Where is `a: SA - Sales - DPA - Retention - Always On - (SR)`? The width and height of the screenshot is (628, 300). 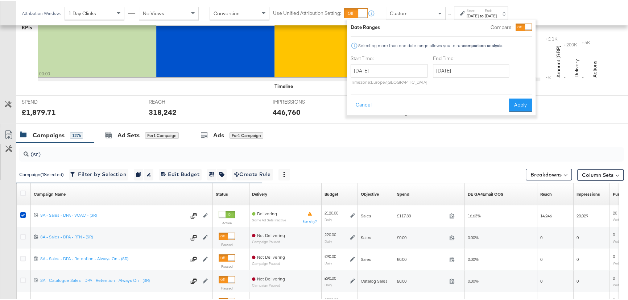 a: SA - Sales - DPA - Retention - Always On - (SR) is located at coordinates (113, 258).